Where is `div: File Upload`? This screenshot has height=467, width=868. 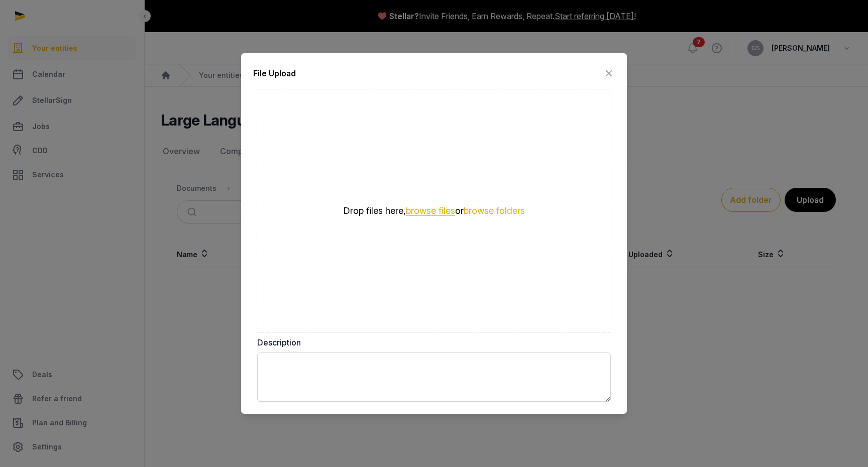
div: File Upload is located at coordinates (274, 73).